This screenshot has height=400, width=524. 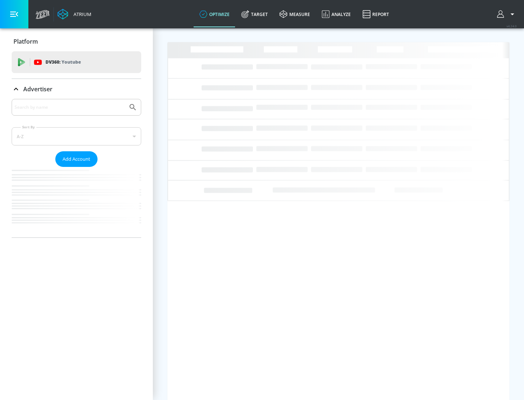 I want to click on button: Add Account, so click(x=76, y=159).